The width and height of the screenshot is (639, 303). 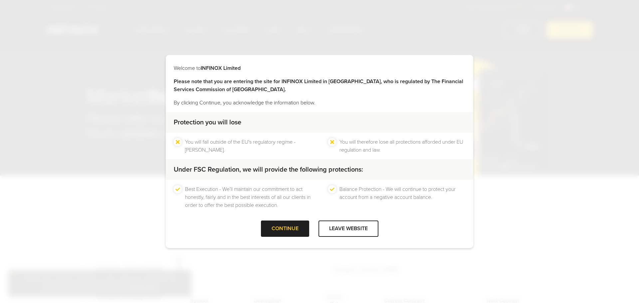 What do you see at coordinates (248, 197) in the screenshot?
I see `li: Best Execution - We’ll maintain our commitment to act honestly, fairly and in the best interests ...` at bounding box center [248, 197].